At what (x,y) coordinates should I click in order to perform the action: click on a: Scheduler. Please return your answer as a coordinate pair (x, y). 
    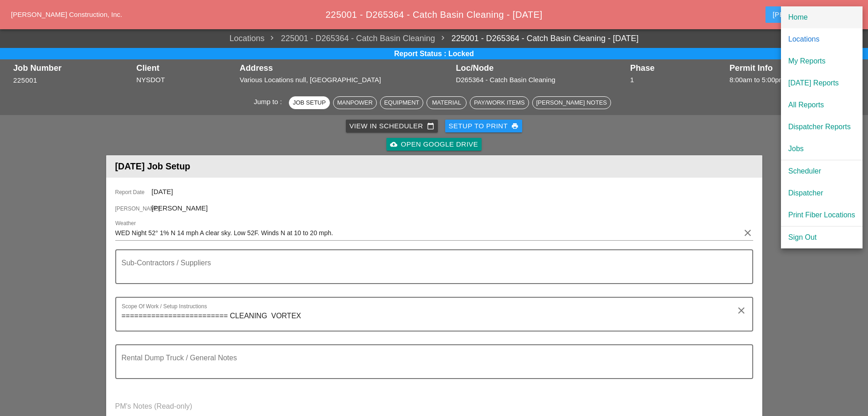
    Looking at the image, I should click on (822, 171).